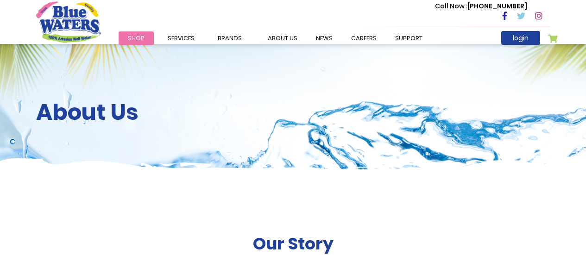  What do you see at coordinates (521, 38) in the screenshot?
I see `a: login` at bounding box center [521, 38].